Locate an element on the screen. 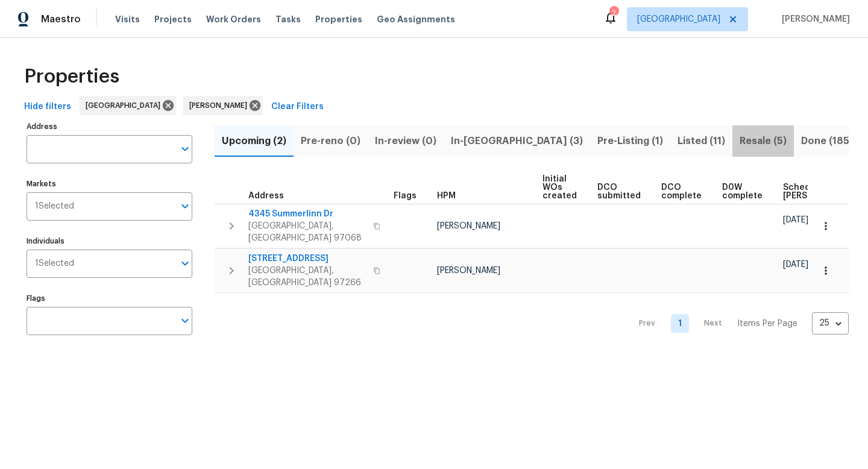  span: DCO complete is located at coordinates (681, 192).